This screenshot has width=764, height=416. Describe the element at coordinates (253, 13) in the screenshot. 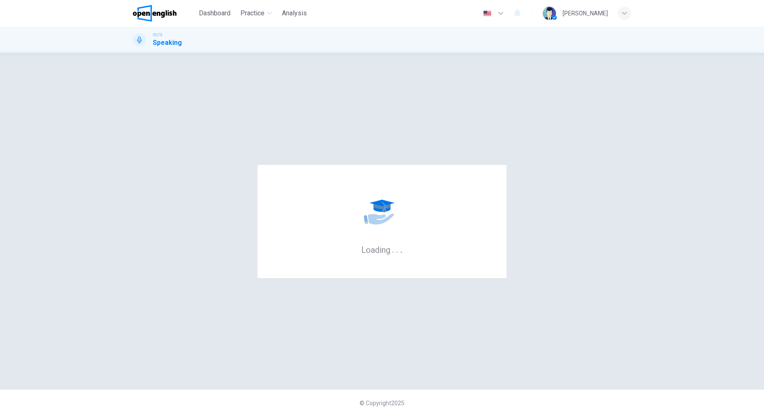

I see `span: Practice` at that location.